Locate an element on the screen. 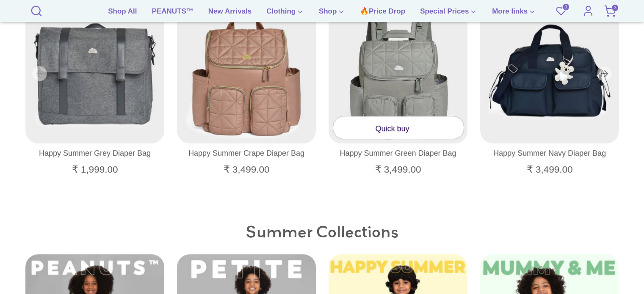  a: Quick buy is located at coordinates (398, 127).